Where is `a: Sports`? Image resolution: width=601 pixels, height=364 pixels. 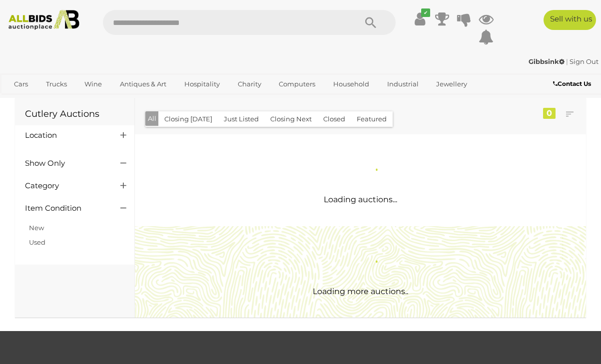 a: Sports is located at coordinates (61, 101).